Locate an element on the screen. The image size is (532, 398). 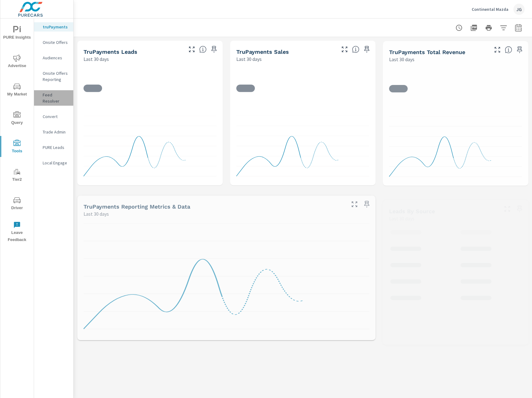
div: nav menu is located at coordinates (17, 132).